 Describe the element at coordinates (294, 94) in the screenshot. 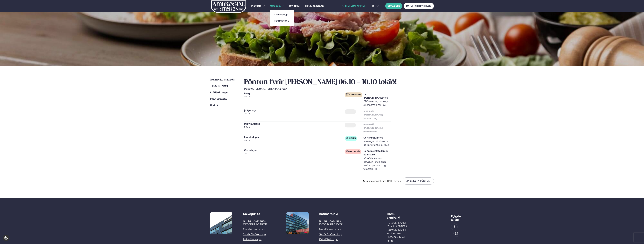

I see `span: Í dag` at that location.